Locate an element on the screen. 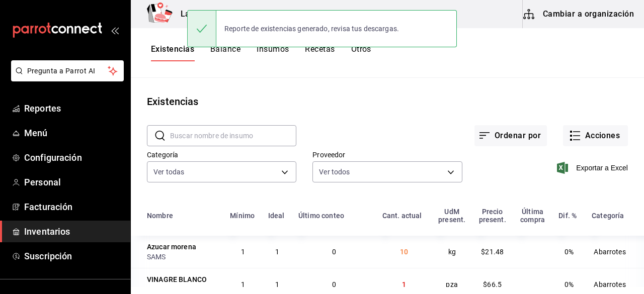 The height and width of the screenshot is (294, 644). button: Insumos is located at coordinates (273, 53).